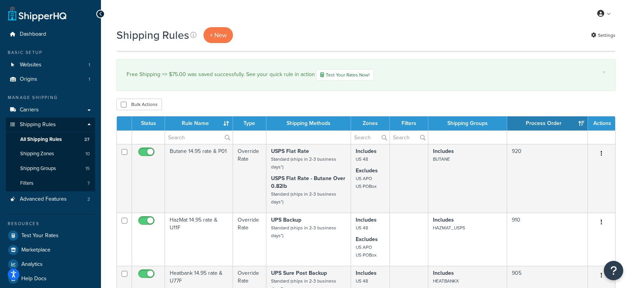 This screenshot has width=631, height=288. Describe the element at coordinates (50, 154) in the screenshot. I see `a: Shipping Zones 10` at that location.